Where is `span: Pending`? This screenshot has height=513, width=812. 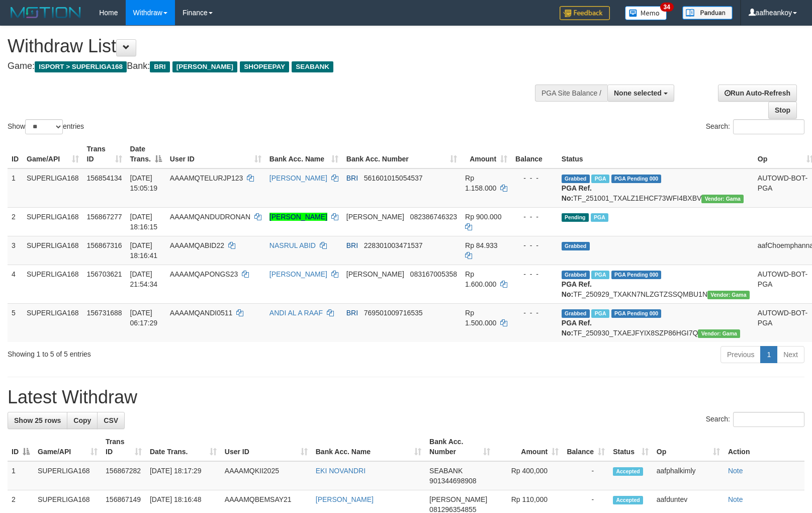 span: Pending is located at coordinates (575, 218).